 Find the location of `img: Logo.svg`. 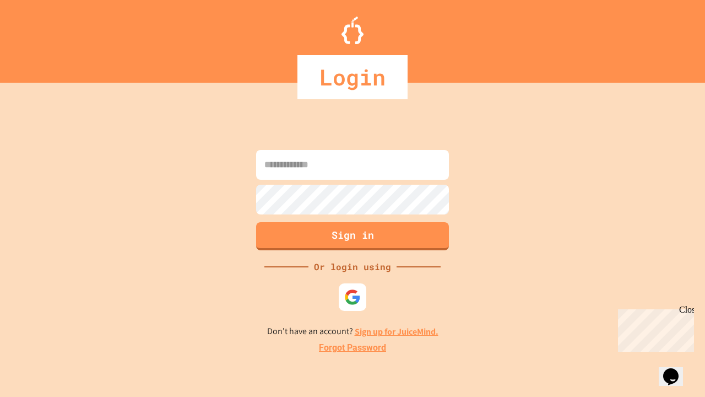

img: Logo.svg is located at coordinates (353, 30).